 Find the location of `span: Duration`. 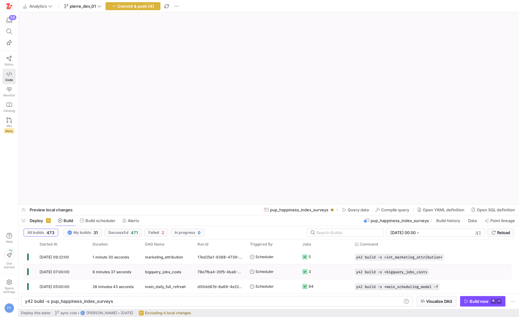

span: Duration is located at coordinates (100, 245).